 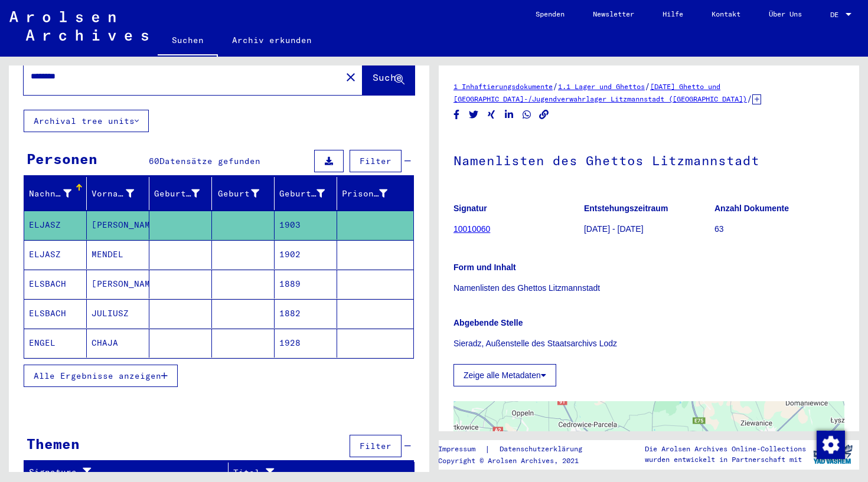 I want to click on h1: Namenlisten des Ghettos Litzmannstadt, so click(x=648, y=160).